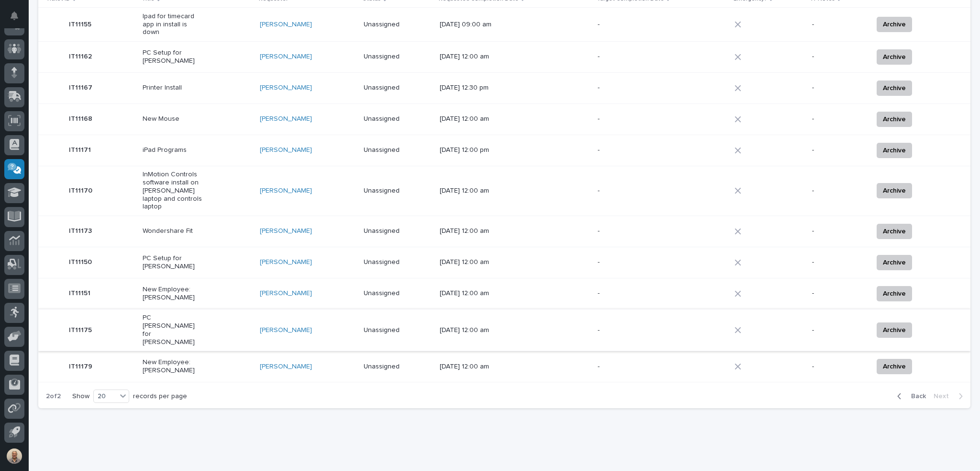 This screenshot has width=980, height=471. I want to click on span: Back, so click(915, 396).